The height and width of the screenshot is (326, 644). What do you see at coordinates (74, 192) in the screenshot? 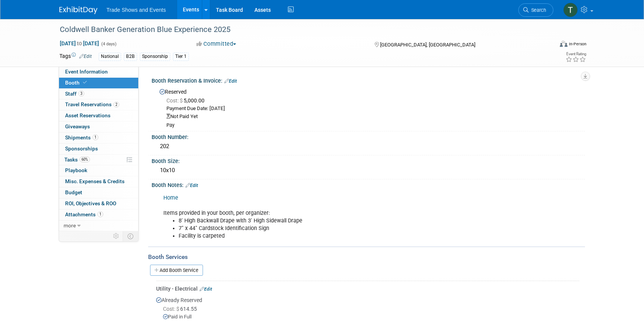
I see `span: Budget` at bounding box center [74, 192].